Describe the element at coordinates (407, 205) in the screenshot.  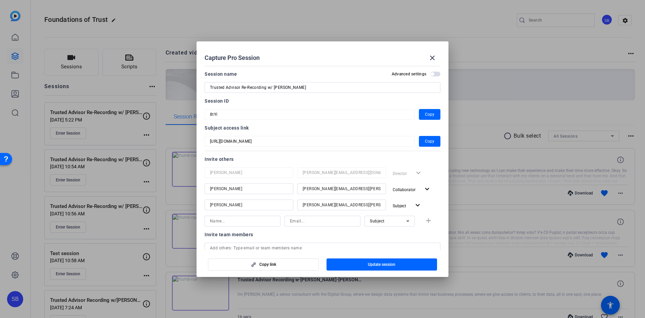
I see `button: Subject` at that location.